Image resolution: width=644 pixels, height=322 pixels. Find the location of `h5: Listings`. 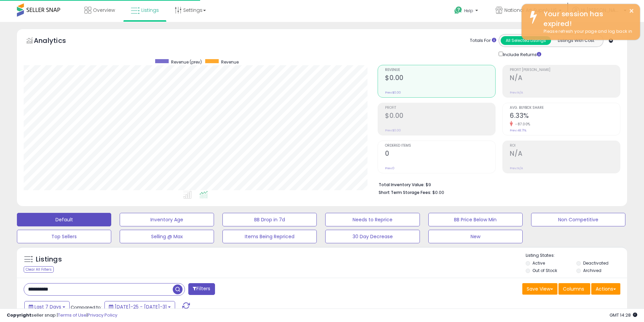

h5: Listings is located at coordinates (48, 259).